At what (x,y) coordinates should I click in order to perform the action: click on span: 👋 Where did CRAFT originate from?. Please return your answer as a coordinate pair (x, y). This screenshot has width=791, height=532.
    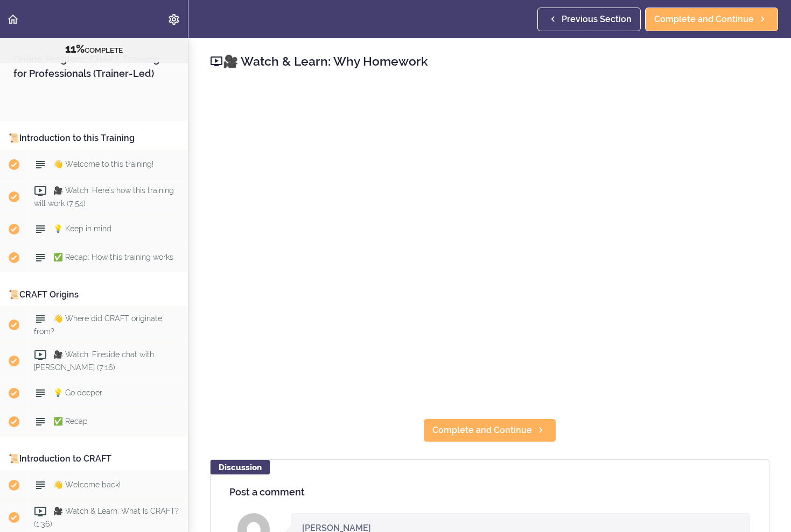
    Looking at the image, I should click on (98, 324).